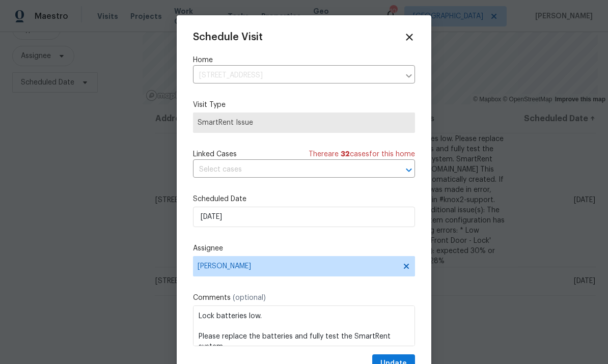  What do you see at coordinates (409, 170) in the screenshot?
I see `button: Open` at bounding box center [409, 170].